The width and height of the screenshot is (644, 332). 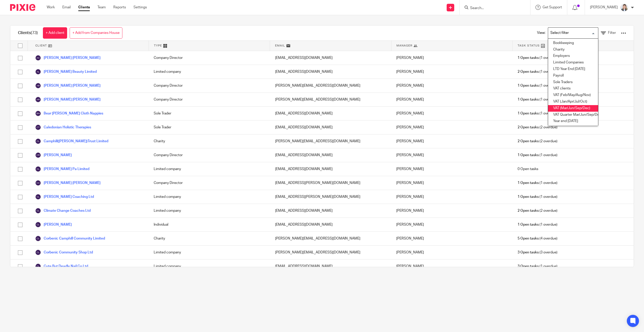 What do you see at coordinates (55, 33) in the screenshot?
I see `a: + Add client` at bounding box center [55, 33].